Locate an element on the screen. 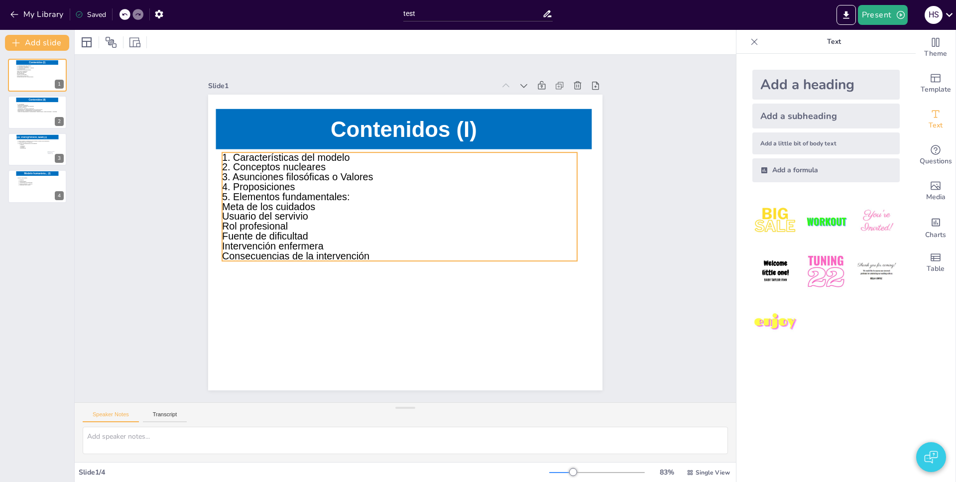 Image resolution: width=956 pixels, height=482 pixels. div: Layout is located at coordinates (87, 42).